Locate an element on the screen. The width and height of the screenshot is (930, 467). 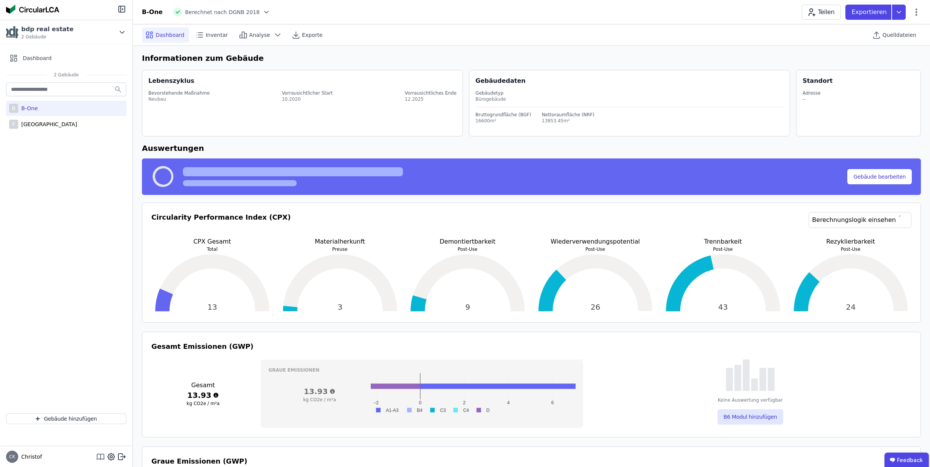
button: B6 Modul hinzufügen is located at coordinates (751, 416).